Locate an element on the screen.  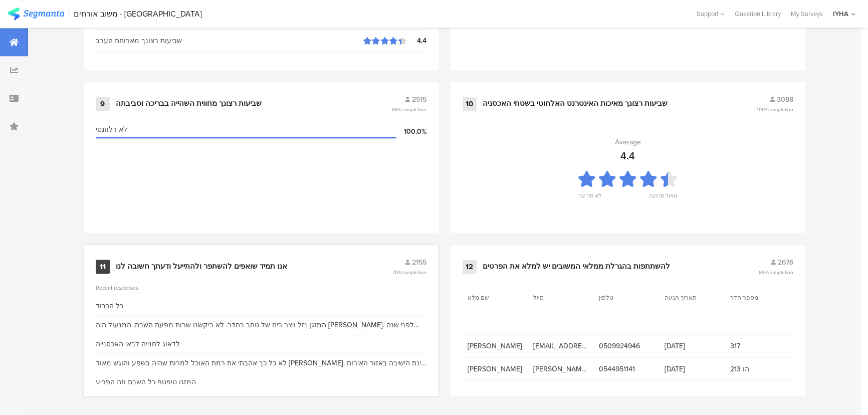
div: Support is located at coordinates (711, 13).